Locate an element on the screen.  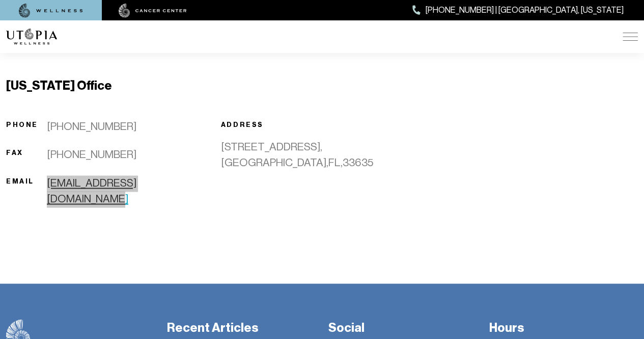
span: Phone is located at coordinates (27, 127).